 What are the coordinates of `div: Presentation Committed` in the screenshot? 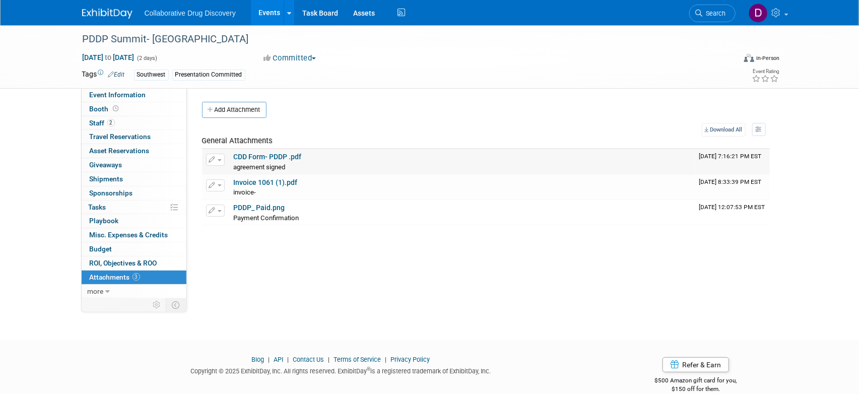 It's located at (209, 75).